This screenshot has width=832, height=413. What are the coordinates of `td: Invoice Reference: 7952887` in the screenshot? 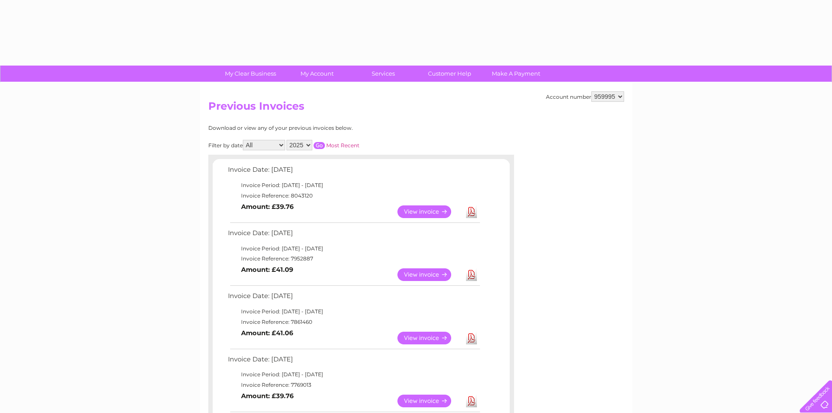 It's located at (353, 258).